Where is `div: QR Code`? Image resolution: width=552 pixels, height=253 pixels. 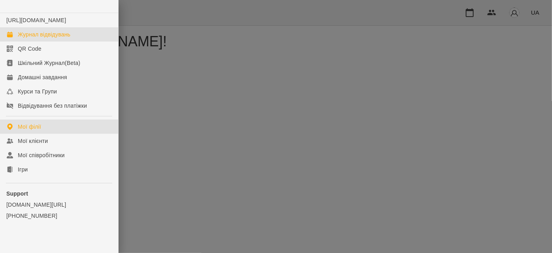 div: QR Code is located at coordinates (30, 49).